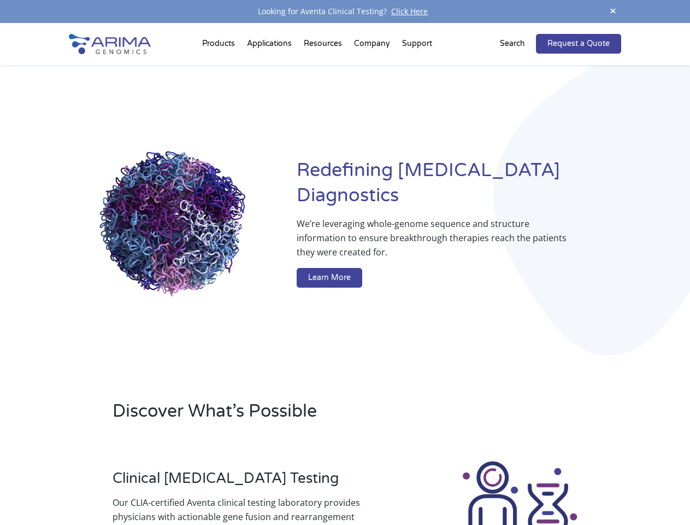  What do you see at coordinates (345, 11) in the screenshot?
I see `div: Looking for Aventa Clinical Testing?` at bounding box center [345, 11].